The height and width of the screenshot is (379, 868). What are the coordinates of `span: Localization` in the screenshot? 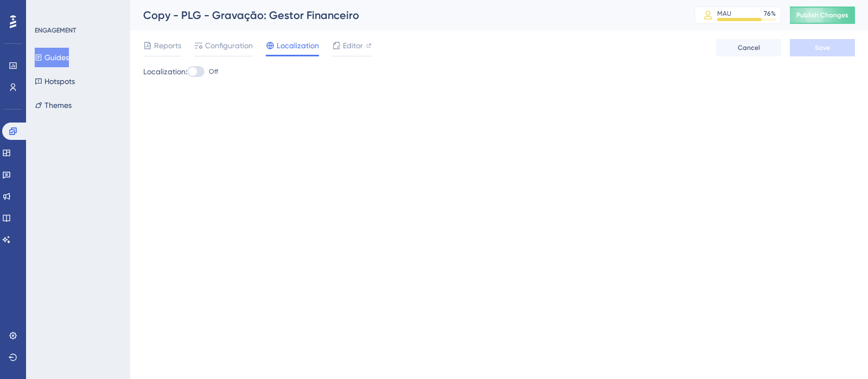 It's located at (298, 46).